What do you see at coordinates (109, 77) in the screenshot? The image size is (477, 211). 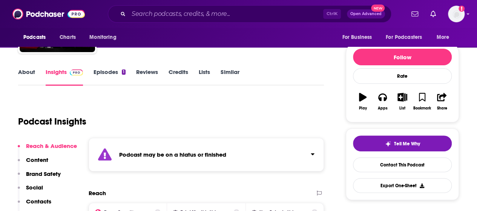 I see `a: Episodes1` at bounding box center [109, 77].